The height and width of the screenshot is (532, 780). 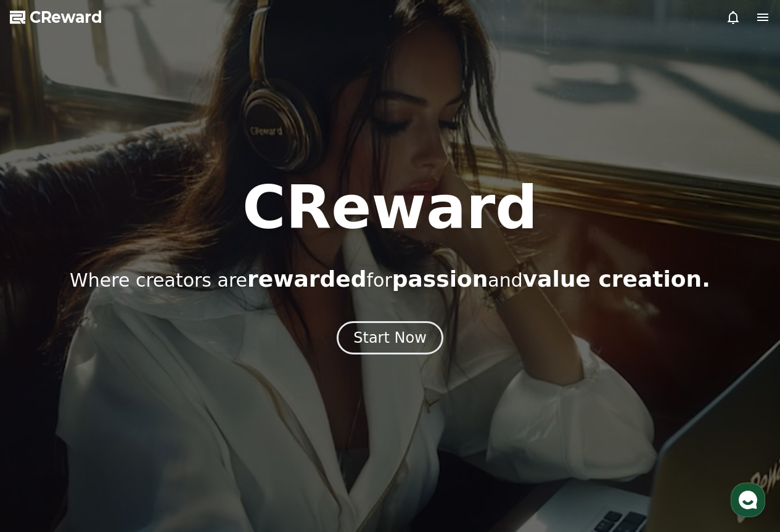 I want to click on h1: CReward, so click(x=390, y=208).